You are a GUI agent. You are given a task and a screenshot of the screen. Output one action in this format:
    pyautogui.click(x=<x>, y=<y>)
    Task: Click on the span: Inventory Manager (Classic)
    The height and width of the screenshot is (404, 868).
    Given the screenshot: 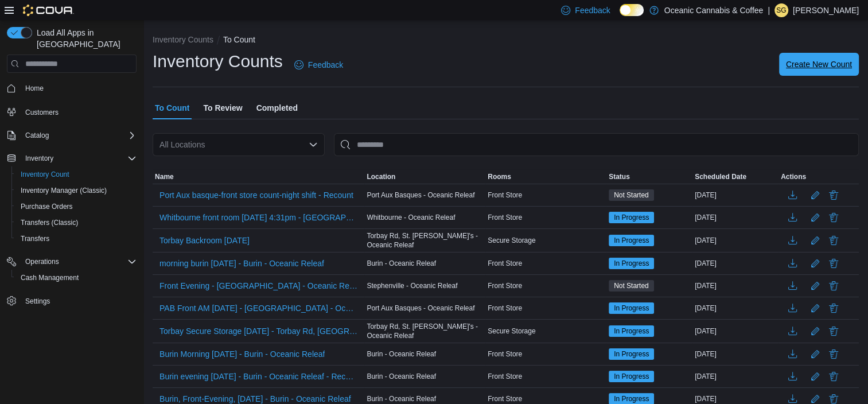 What is the action you would take?
    pyautogui.click(x=63, y=190)
    